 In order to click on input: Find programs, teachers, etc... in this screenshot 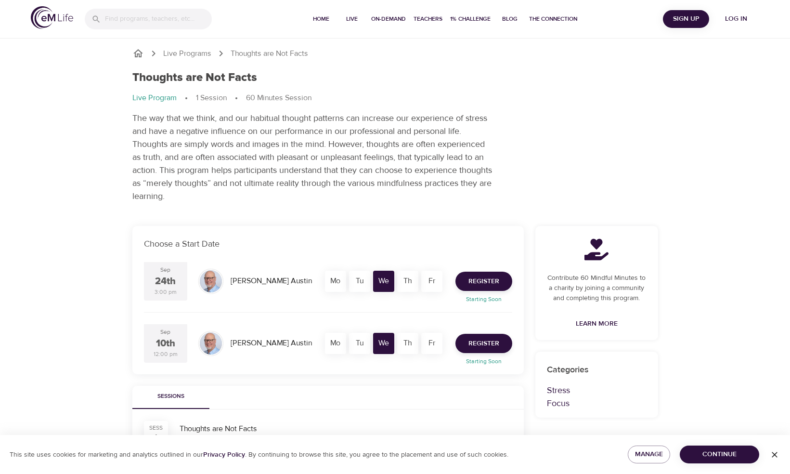, I will do `click(158, 19)`.